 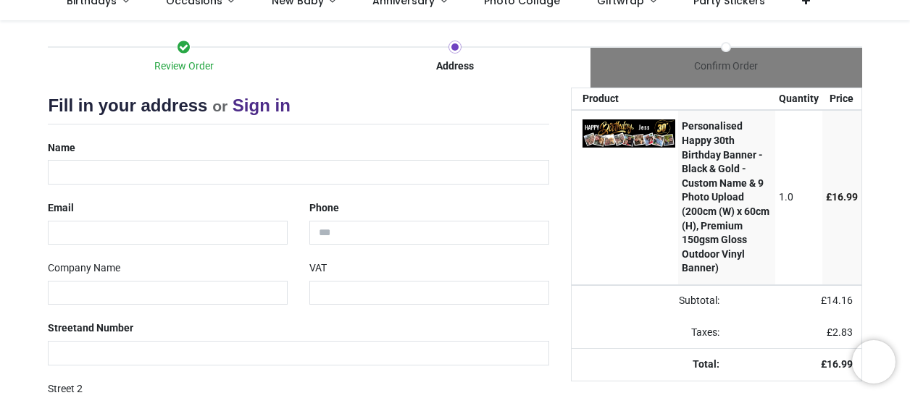 I want to click on div: Review Order, so click(x=183, y=67).